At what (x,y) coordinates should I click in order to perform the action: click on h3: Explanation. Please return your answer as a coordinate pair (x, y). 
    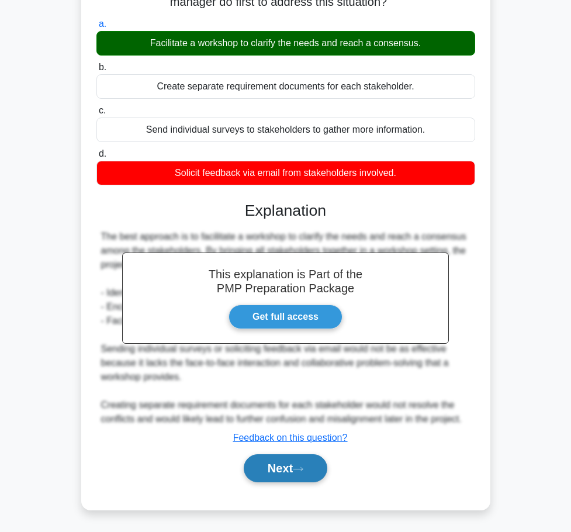
    Looking at the image, I should click on (286, 211).